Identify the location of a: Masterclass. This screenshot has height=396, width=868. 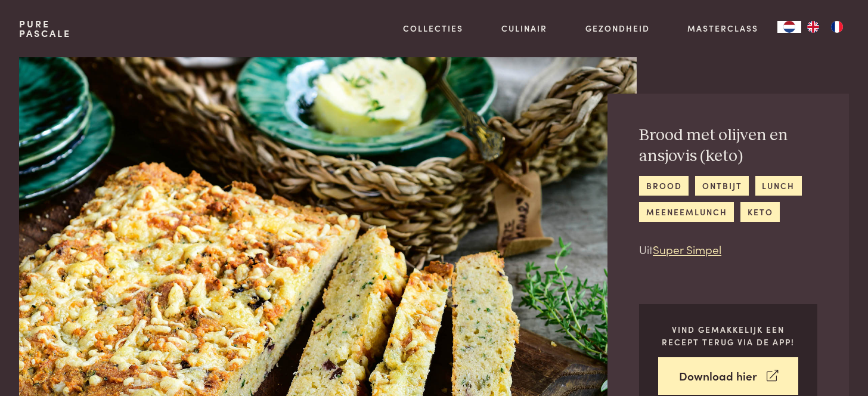
(723, 28).